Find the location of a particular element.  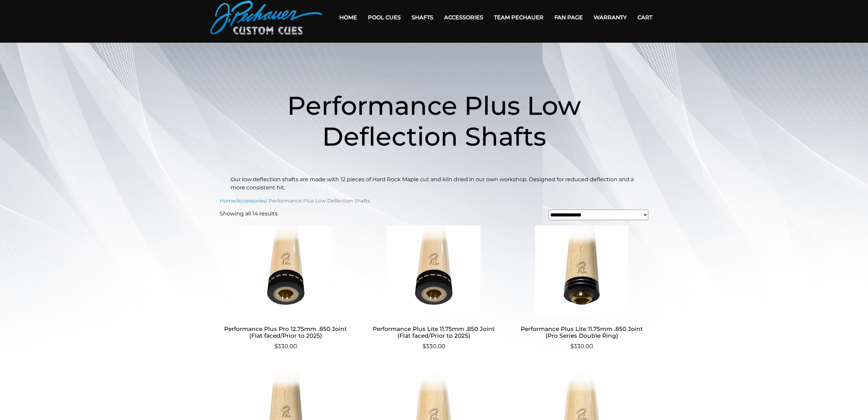

span: Performance Plus Low Deflection Shafts is located at coordinates (434, 121).